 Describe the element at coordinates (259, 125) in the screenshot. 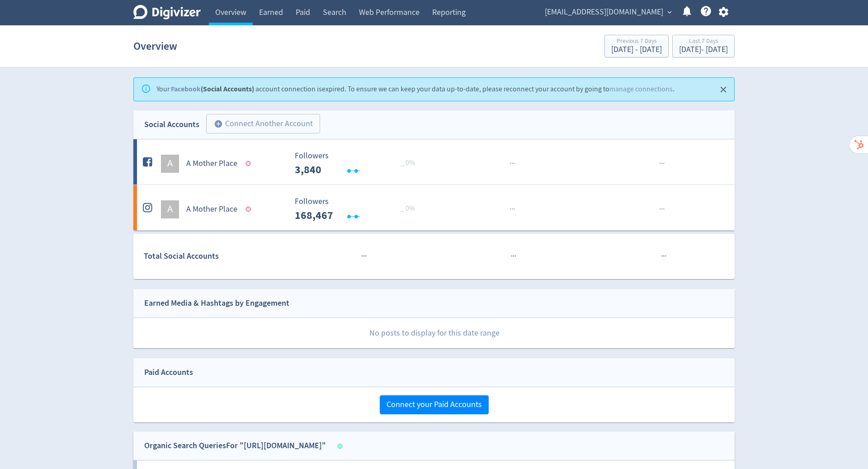

I see `a: Connect Another Account` at that location.